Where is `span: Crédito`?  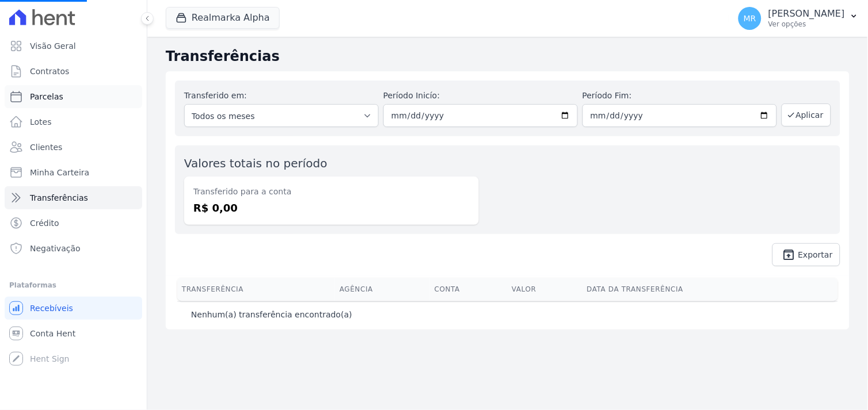
span: Crédito is located at coordinates (45, 223).